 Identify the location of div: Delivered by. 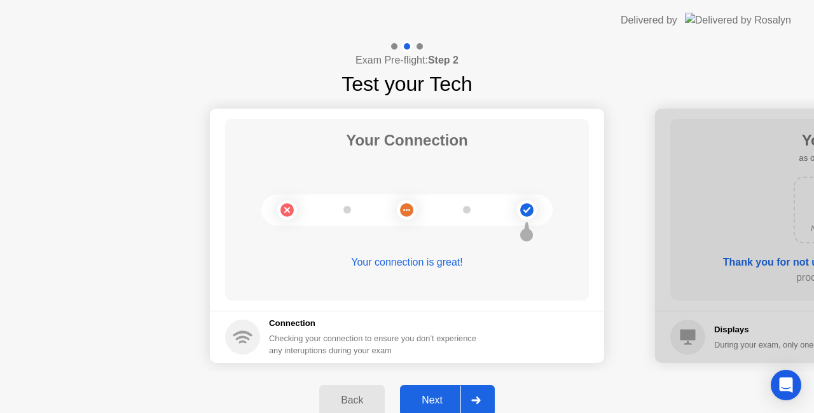
(648, 20).